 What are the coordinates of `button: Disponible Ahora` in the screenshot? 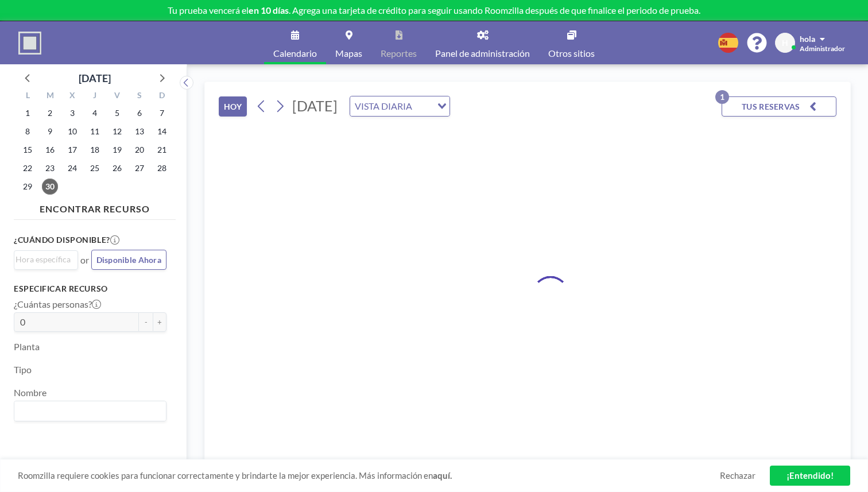 It's located at (128, 260).